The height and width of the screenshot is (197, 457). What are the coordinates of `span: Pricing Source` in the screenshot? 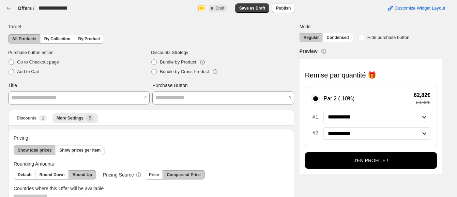 It's located at (118, 175).